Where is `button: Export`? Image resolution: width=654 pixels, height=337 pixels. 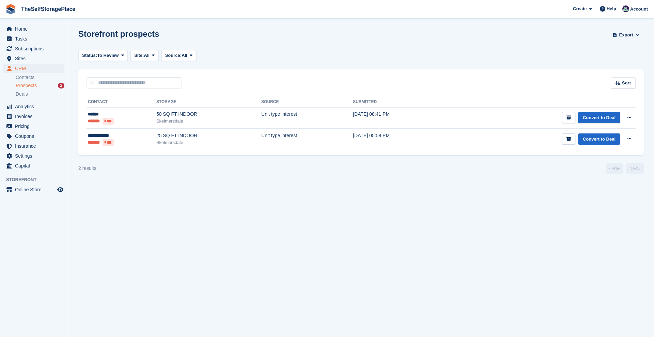 button: Export is located at coordinates (626, 35).